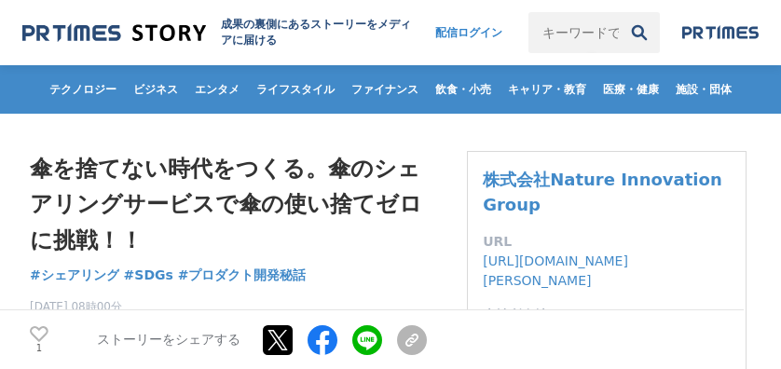 This screenshot has width=781, height=369. Describe the element at coordinates (148, 275) in the screenshot. I see `a: #SDGs` at that location.